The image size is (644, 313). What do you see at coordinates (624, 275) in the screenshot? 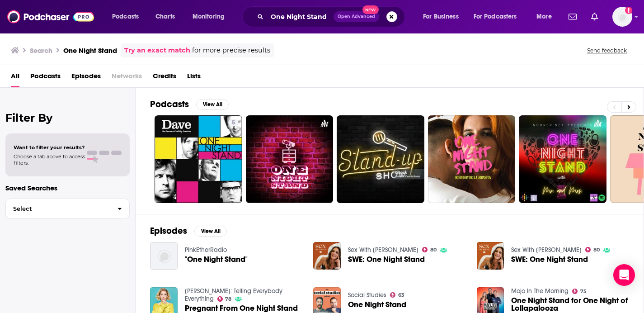
I see `div: Open Intercom Messenger` at bounding box center [624, 275].